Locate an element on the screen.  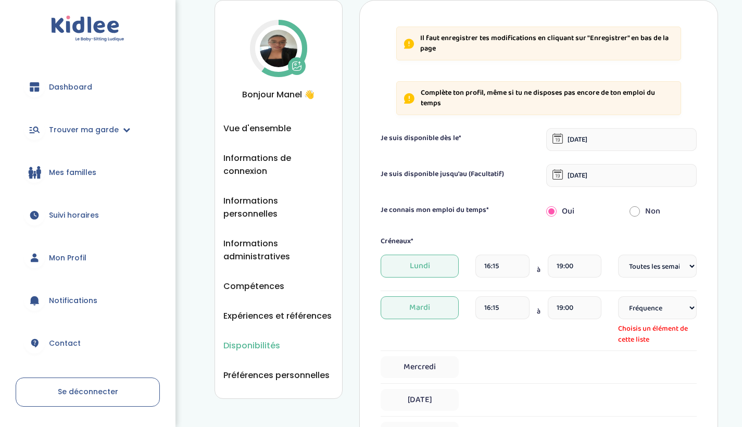
span: Choisis un élément de cette liste is located at coordinates (657, 334).